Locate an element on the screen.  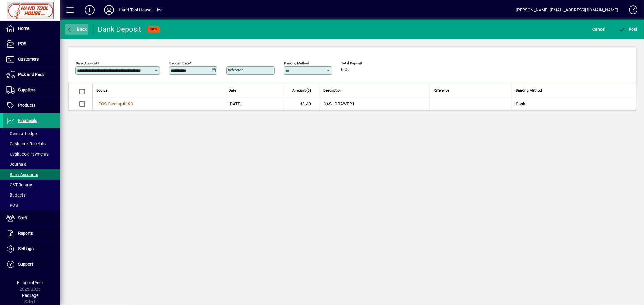
span: 193 is located at coordinates (129, 104).